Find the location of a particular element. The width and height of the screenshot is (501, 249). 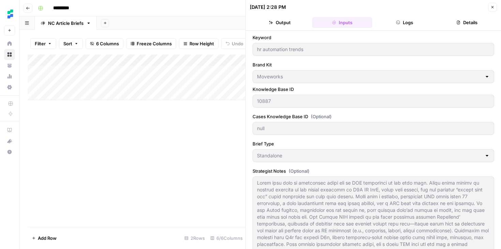

label: Strategist Notes is located at coordinates (373, 171).